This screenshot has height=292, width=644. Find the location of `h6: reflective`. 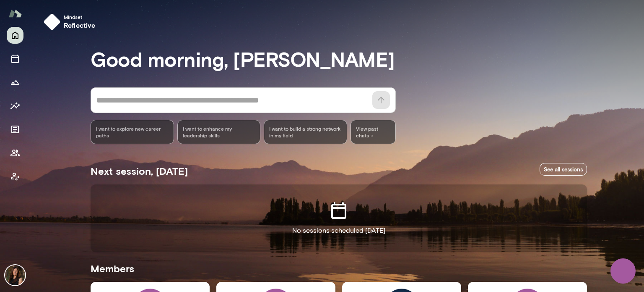

h6: reflective is located at coordinates (80, 25).